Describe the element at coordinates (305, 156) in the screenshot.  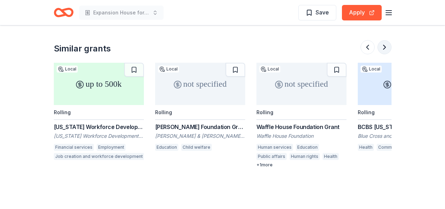
I see `div: Human rights` at that location.